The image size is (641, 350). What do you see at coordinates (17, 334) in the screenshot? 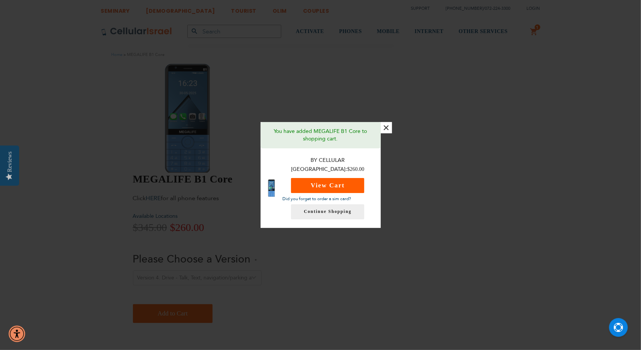
I see `div: Accessibility Menu` at bounding box center [17, 334].